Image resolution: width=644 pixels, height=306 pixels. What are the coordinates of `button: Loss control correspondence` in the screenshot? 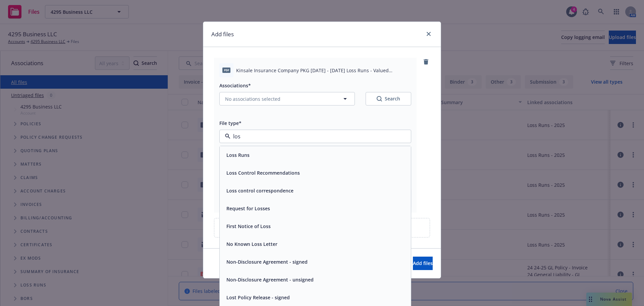 It's located at (260, 191).